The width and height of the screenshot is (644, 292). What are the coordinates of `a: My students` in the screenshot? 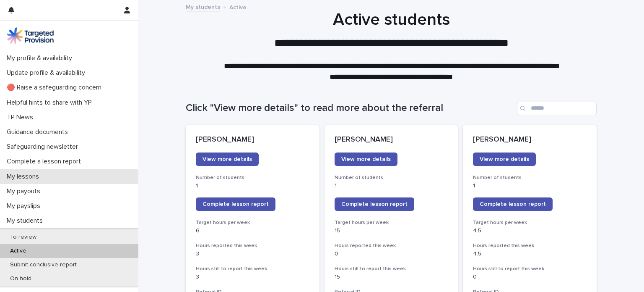 It's located at (203, 6).